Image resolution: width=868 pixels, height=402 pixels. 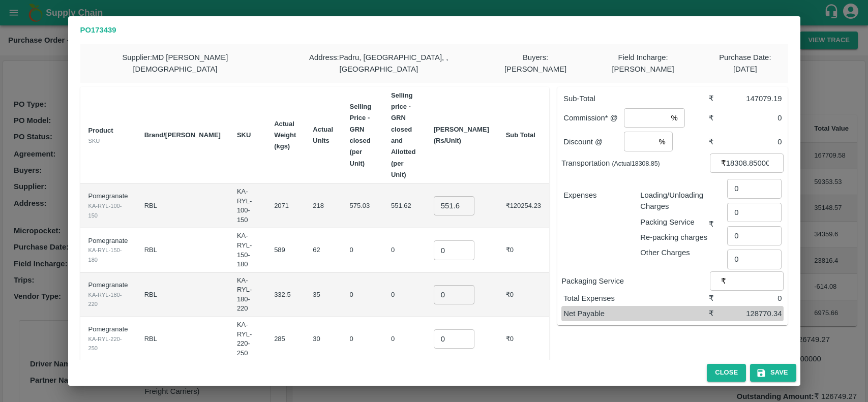 What do you see at coordinates (285, 251) in the screenshot?
I see `td: 589` at bounding box center [285, 251].